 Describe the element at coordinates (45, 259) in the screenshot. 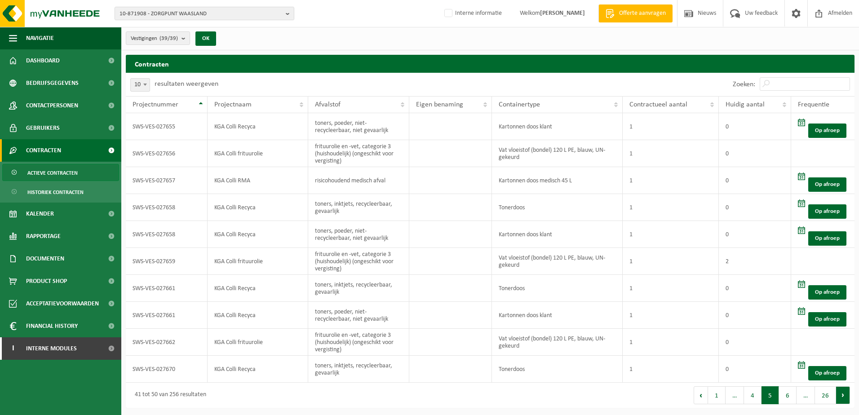

I see `span: Documenten` at that location.